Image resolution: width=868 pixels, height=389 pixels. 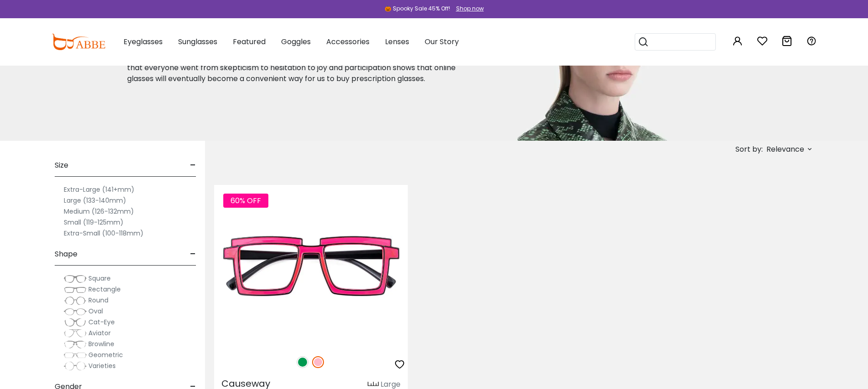 What do you see at coordinates (441, 41) in the screenshot?
I see `span: Our Story` at bounding box center [441, 41].